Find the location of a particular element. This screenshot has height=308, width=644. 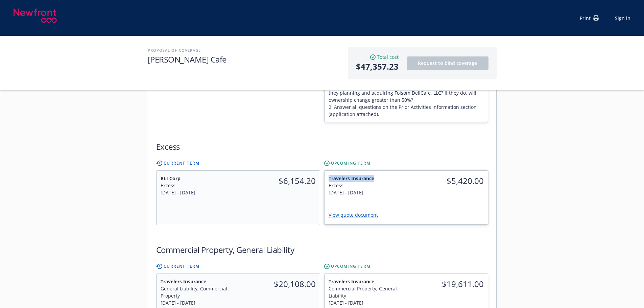

div: Commercial Property, General Liability is located at coordinates (365, 293).